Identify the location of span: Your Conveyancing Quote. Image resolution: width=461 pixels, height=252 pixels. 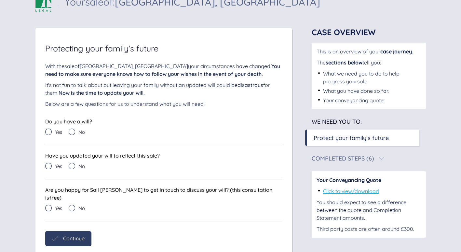
(348, 180).